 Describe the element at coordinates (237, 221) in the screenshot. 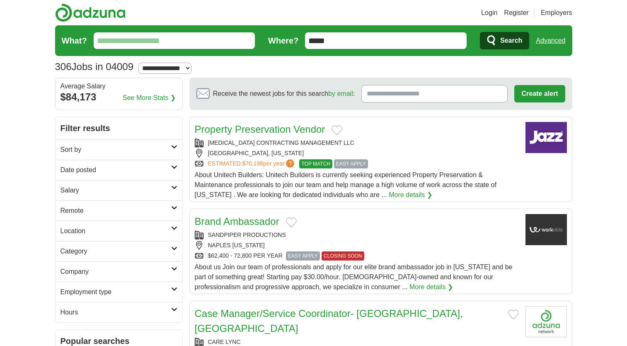

I see `a: Brand Ambassador` at that location.